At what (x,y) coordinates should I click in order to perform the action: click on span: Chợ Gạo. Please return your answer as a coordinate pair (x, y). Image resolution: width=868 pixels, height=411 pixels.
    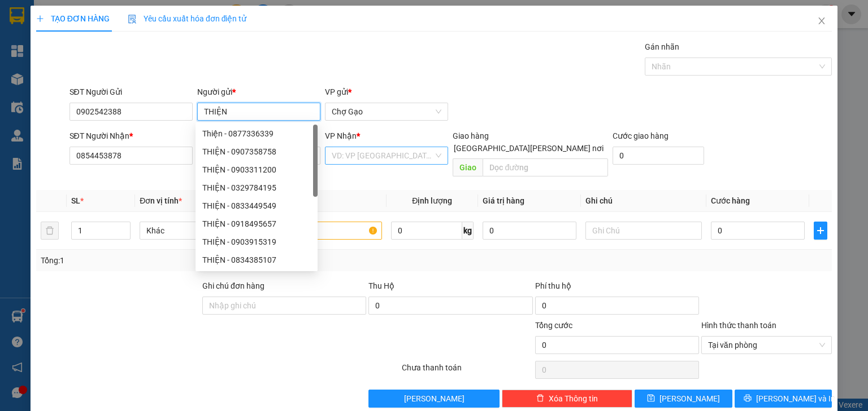
    Looking at the image, I should click on (386, 112).